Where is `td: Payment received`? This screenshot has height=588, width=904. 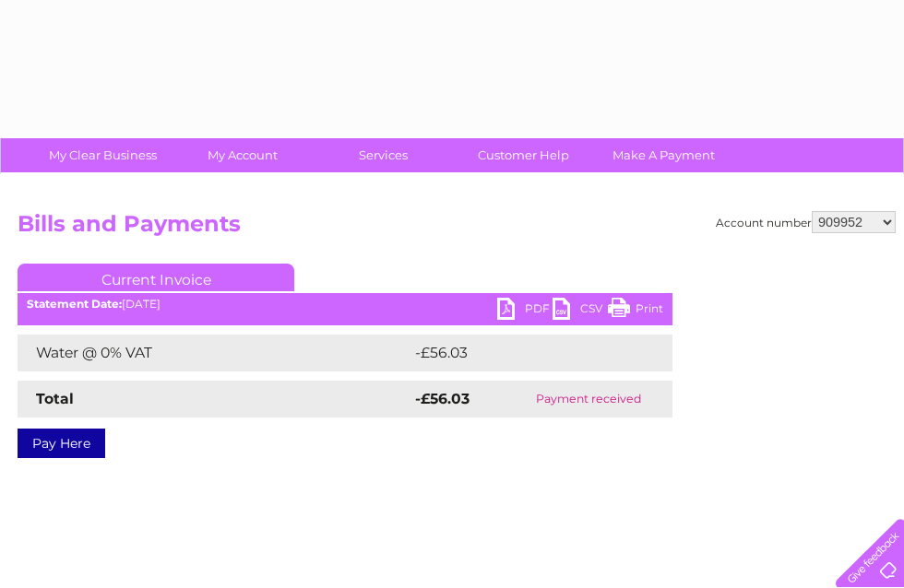
td: Payment received is located at coordinates (588, 399).